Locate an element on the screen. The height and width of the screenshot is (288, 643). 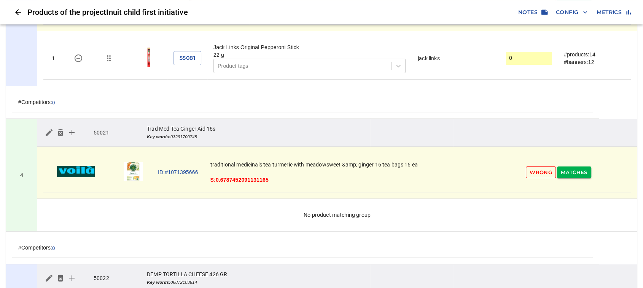
button: Config is located at coordinates (572, 12).